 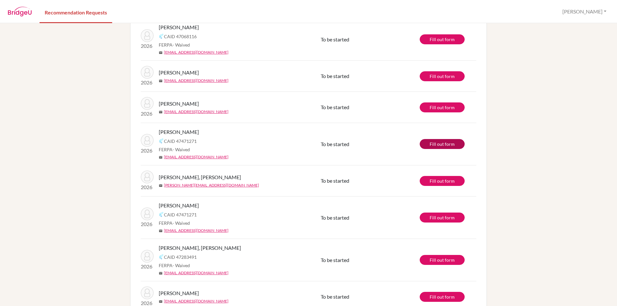 I want to click on img: González Montes, Ariana, so click(x=147, y=177).